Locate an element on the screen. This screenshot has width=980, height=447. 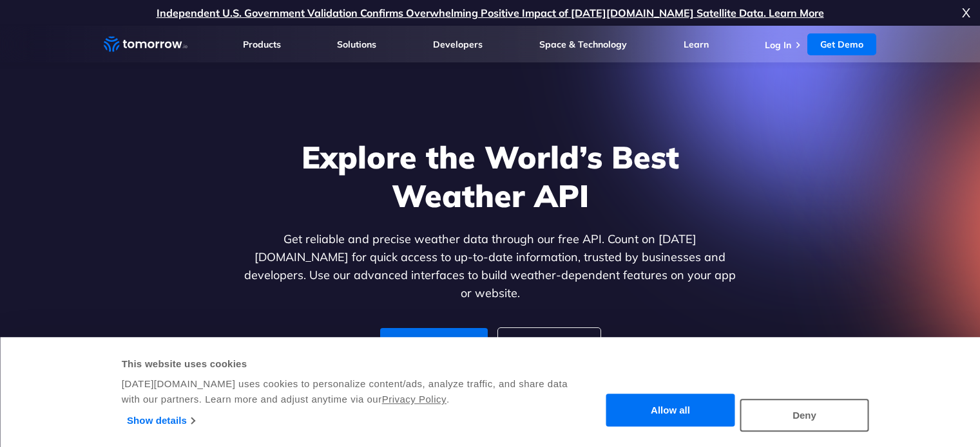
a: Privacy Policy is located at coordinates (414, 399).